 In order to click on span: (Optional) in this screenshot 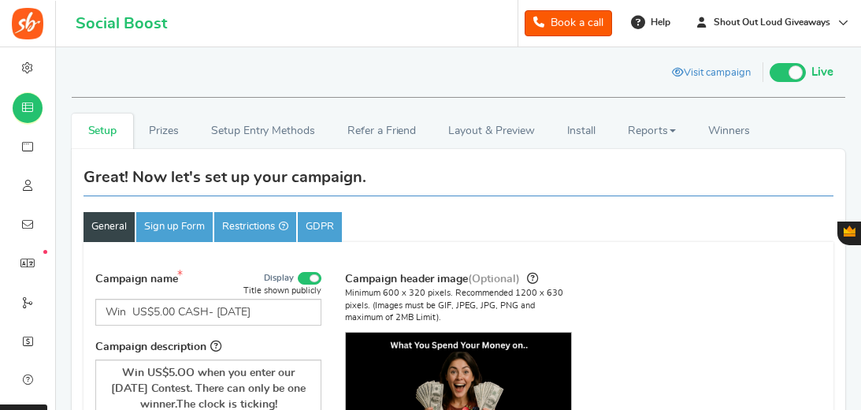, I will do `click(494, 279)`.